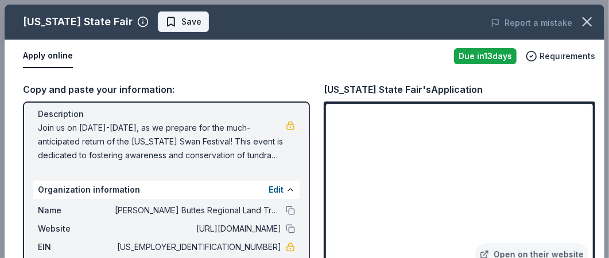 The height and width of the screenshot is (258, 609). Describe the element at coordinates (276, 190) in the screenshot. I see `button: Edit` at that location.